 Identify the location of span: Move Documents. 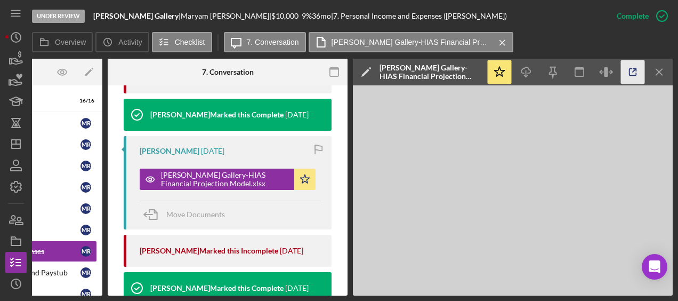
(196, 214).